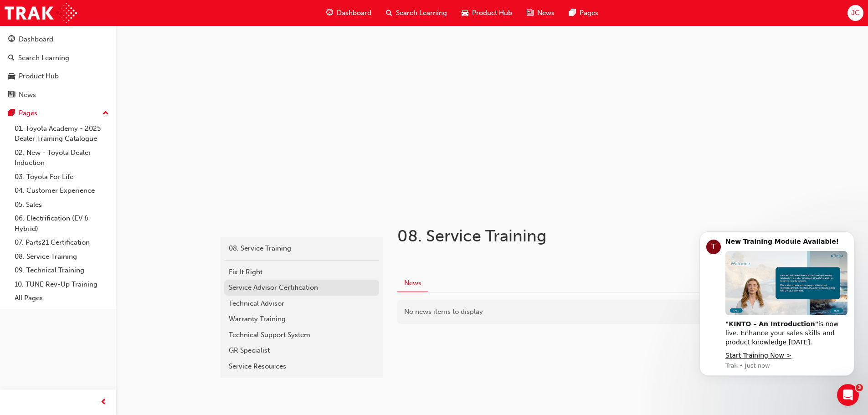  Describe the element at coordinates (106, 113) in the screenshot. I see `span: up-icon` at that location.